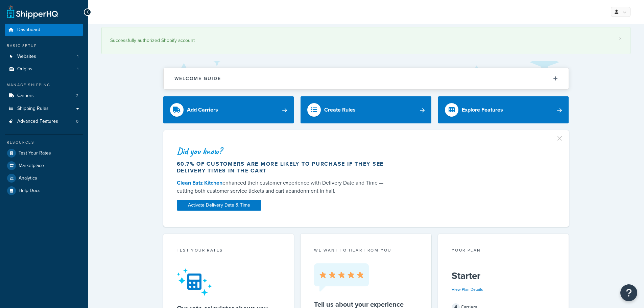 This screenshot has height=308, width=644. I want to click on li: Test Your Rates, so click(44, 153).